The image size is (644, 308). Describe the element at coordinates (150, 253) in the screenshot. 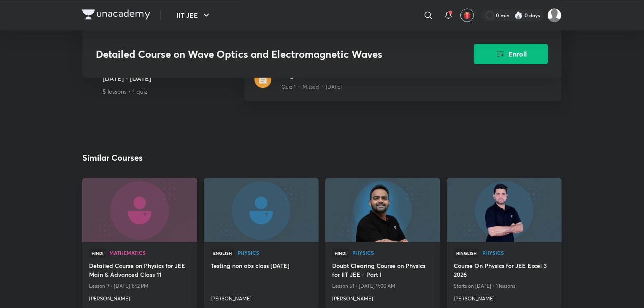

I see `a: Mathematics` at that location.